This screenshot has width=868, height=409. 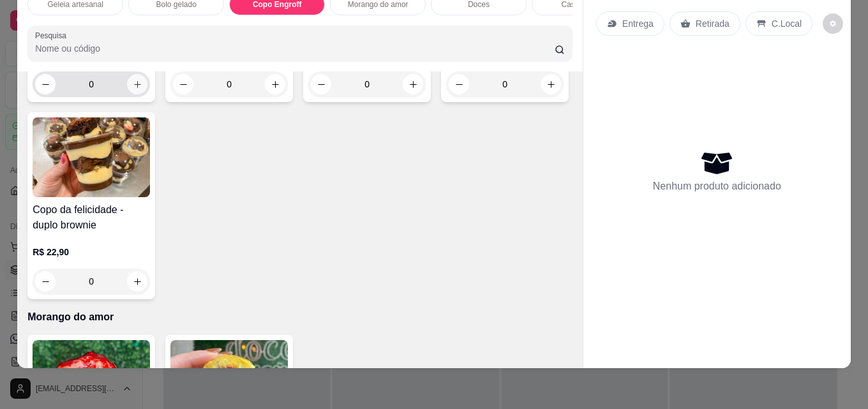 I want to click on p: Morango do amor, so click(x=300, y=318).